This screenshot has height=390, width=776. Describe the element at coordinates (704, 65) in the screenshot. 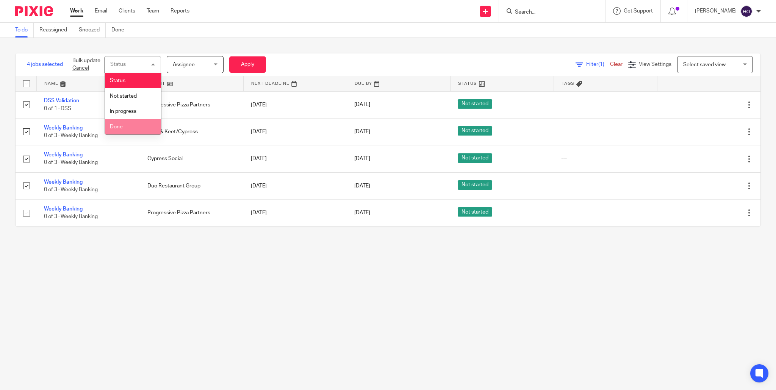

I see `span: Select saved view` at that location.